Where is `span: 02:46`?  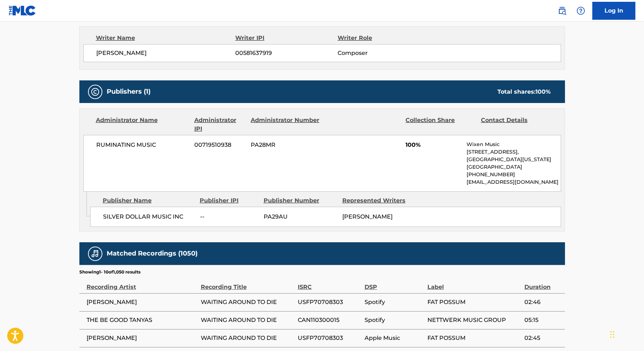
span: 02:46 is located at coordinates (543, 302).